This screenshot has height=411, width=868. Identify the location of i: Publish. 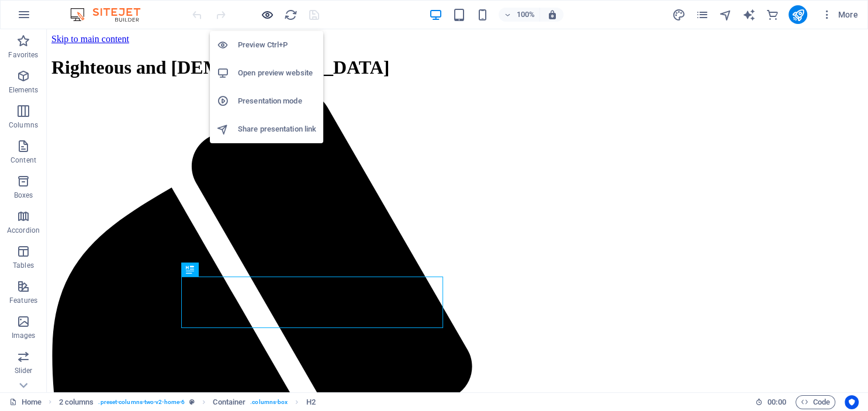
(797, 15).